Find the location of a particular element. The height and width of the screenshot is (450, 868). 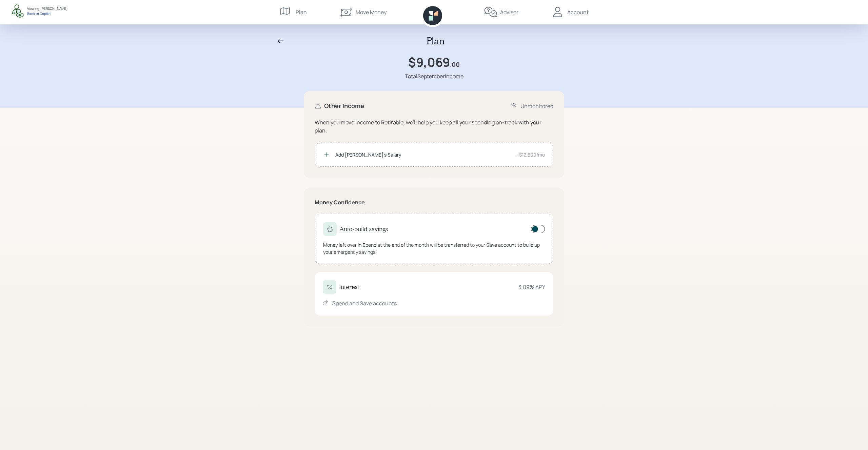

h4: Interest is located at coordinates (349, 287).